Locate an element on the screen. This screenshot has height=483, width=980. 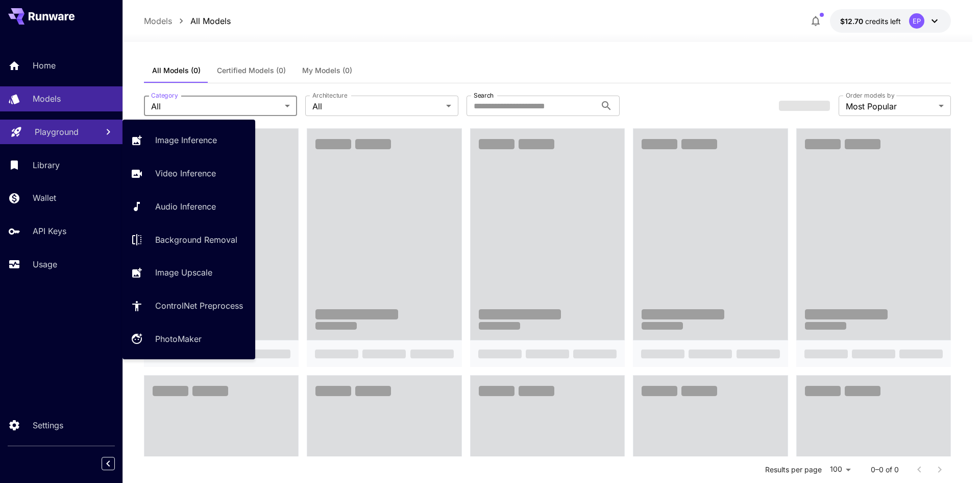
span: Most Popular is located at coordinates (890, 106).